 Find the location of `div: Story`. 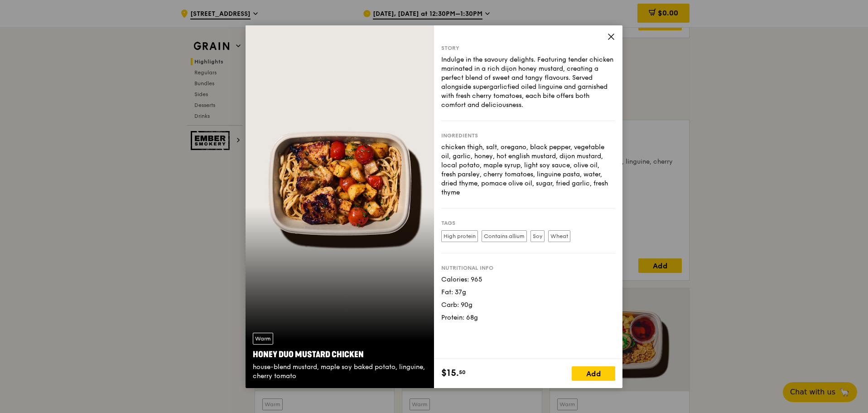

div: Story is located at coordinates (529, 48).